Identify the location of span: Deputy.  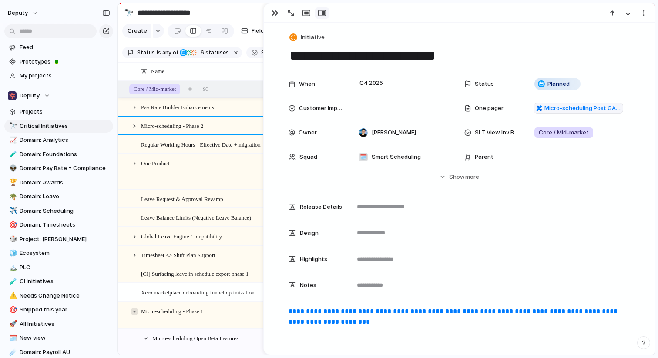
(30, 96).